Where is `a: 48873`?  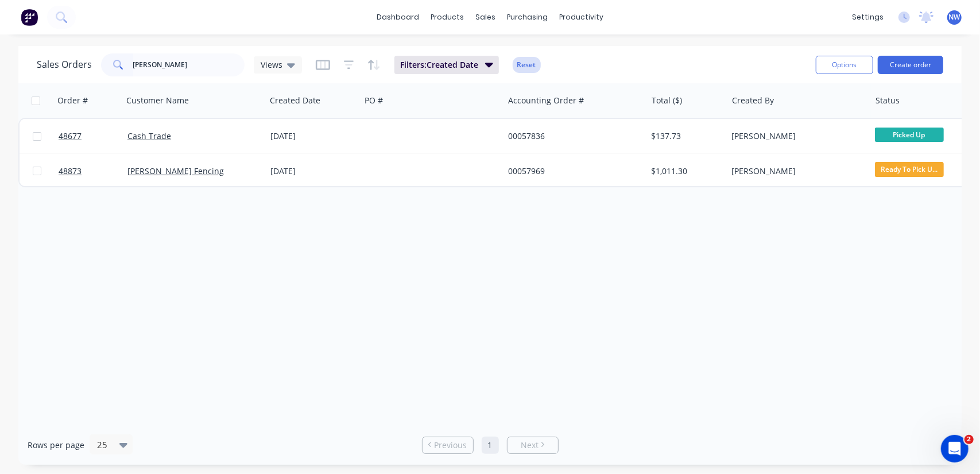 a: 48873 is located at coordinates (93, 171).